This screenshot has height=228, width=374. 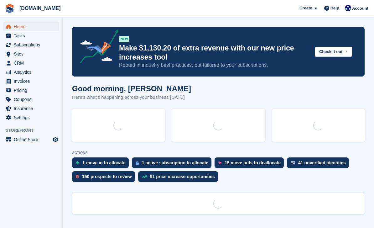 What do you see at coordinates (214, 53) in the screenshot?
I see `p: Make $1,130.20 of extra revenue with our new price increases tool` at bounding box center [214, 53].